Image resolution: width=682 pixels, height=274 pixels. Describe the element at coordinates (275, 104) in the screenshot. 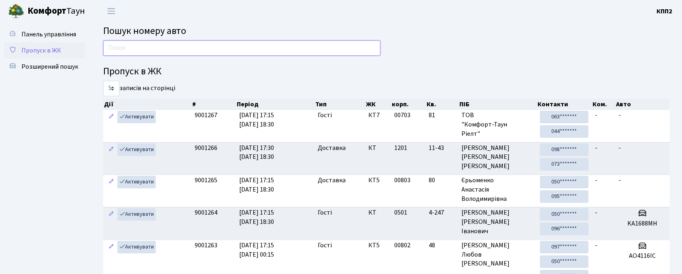

I see `th: Період` at that location.